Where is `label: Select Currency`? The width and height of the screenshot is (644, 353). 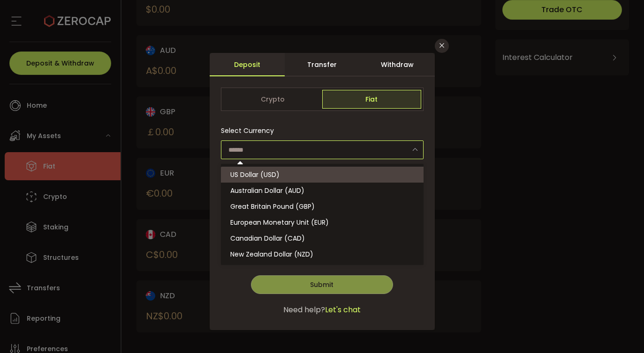
label: Select Currency is located at coordinates (250, 131).